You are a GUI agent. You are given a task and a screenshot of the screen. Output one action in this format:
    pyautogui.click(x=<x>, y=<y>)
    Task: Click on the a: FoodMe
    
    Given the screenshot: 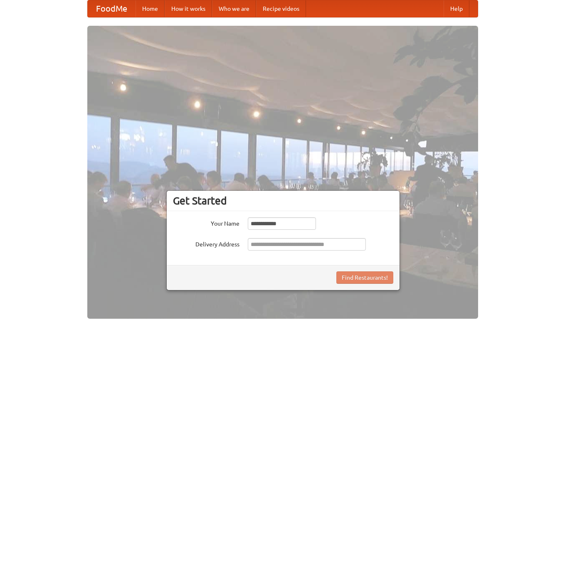 What is the action you would take?
    pyautogui.click(x=111, y=9)
    